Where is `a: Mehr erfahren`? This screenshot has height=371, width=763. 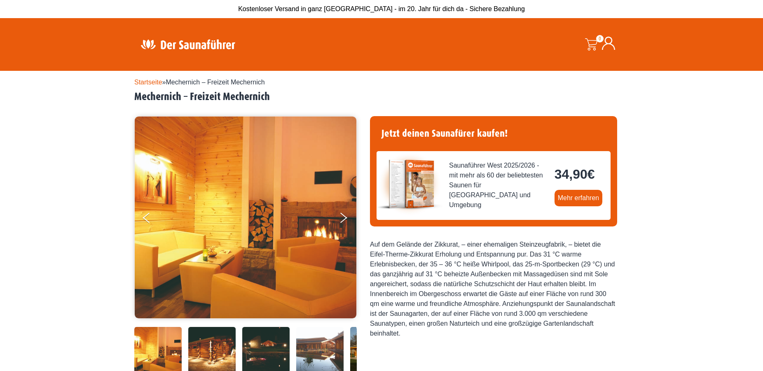 a: Mehr erfahren is located at coordinates (579, 198).